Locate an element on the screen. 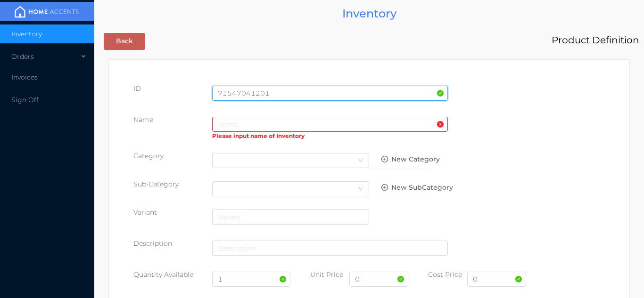  div: Sub-Category is located at coordinates (173, 184).